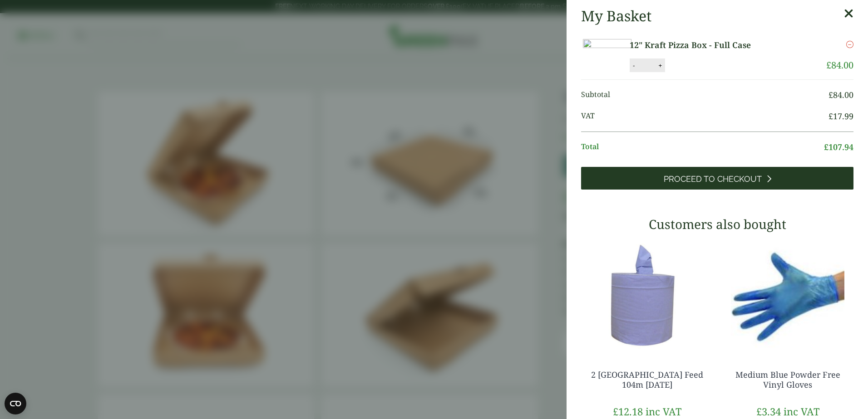 The width and height of the screenshot is (868, 419). Describe the element at coordinates (788, 295) in the screenshot. I see `a: 4130015J-Blue-Vinyl-Powder-Free-Gloves-Medium` at that location.